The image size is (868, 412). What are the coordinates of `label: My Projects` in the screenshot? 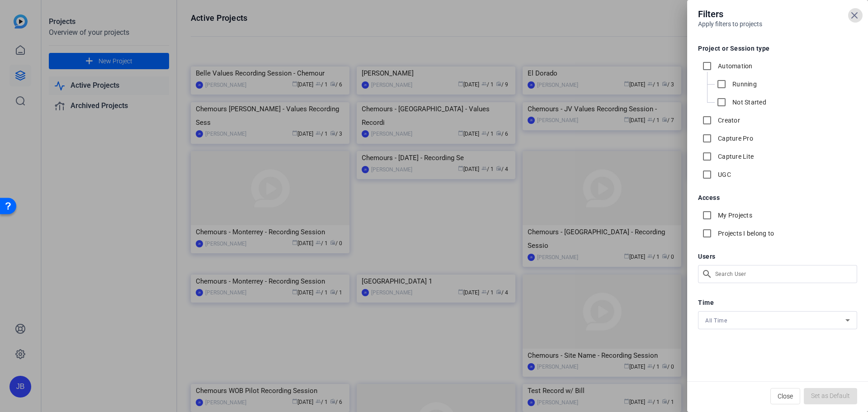 It's located at (734, 215).